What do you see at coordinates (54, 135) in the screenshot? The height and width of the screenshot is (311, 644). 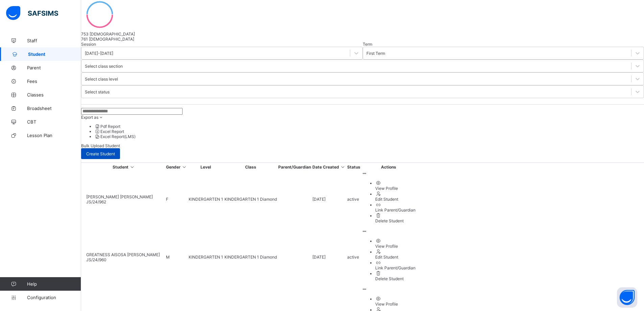 I see `span: Lesson Plan` at bounding box center [54, 135].